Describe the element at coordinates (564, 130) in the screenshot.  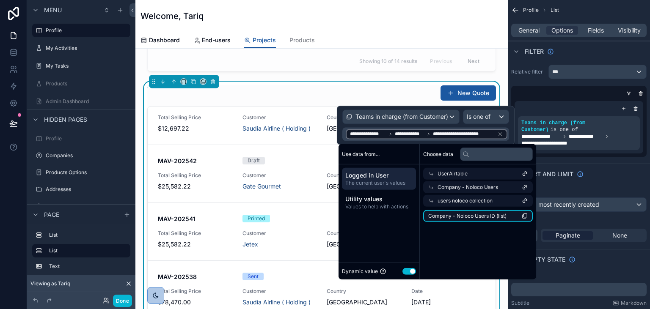
I see `span: is one of` at that location.